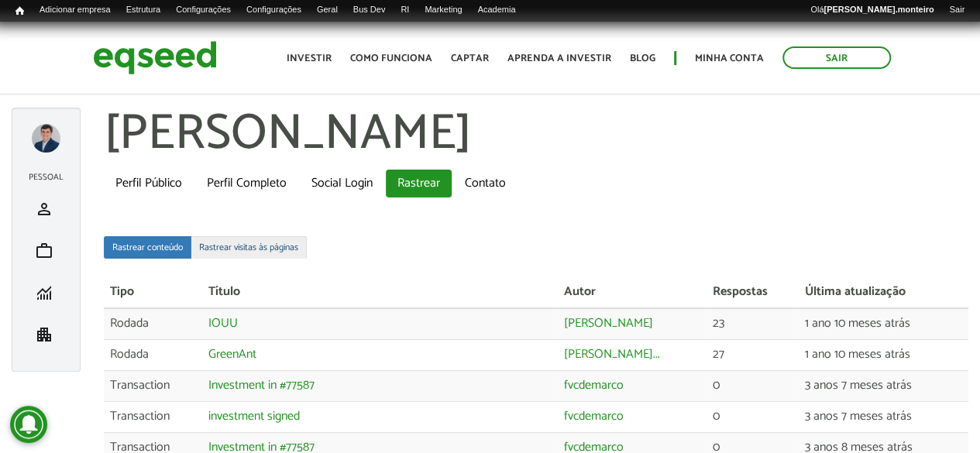  Describe the element at coordinates (46, 251) in the screenshot. I see `li: Meu portfólio` at that location.